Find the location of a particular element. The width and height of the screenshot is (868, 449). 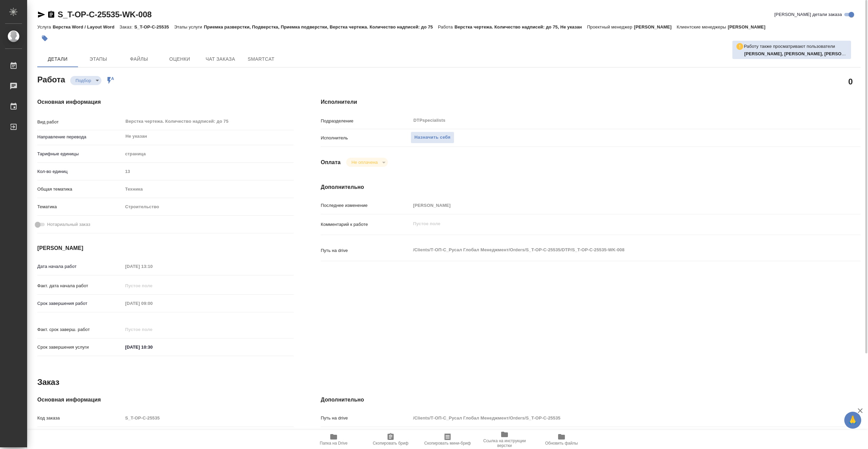

p: Срок завершения работ is located at coordinates (80, 304).